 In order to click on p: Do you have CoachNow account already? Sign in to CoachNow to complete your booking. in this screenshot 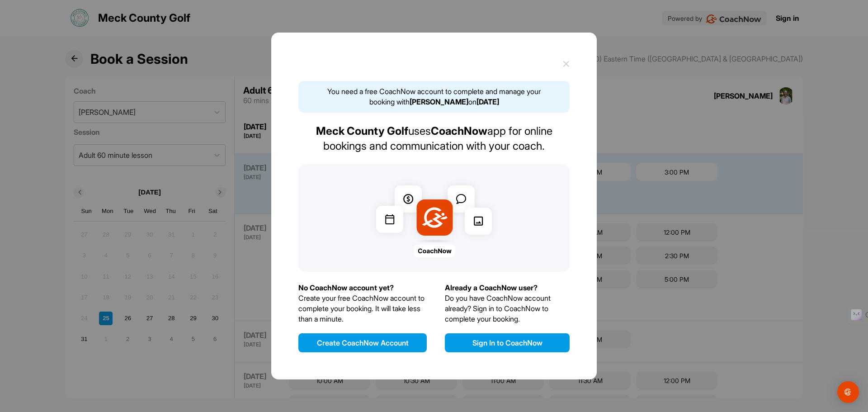, I will do `click(507, 308)`.